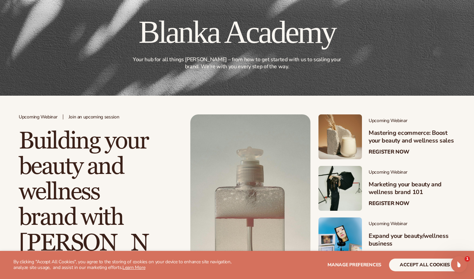  I want to click on p: By clicking "Accept All Cookies", you agree to the storing of cookies on your device to enhance s..., so click(129, 265).